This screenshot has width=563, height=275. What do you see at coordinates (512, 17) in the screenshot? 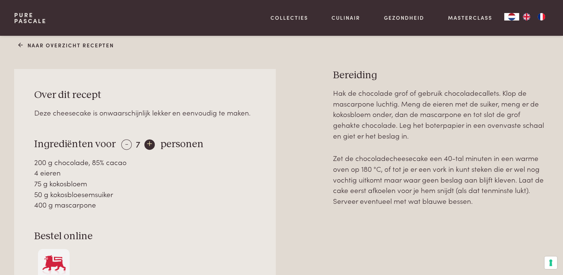
I see `div: Language` at bounding box center [512, 17].